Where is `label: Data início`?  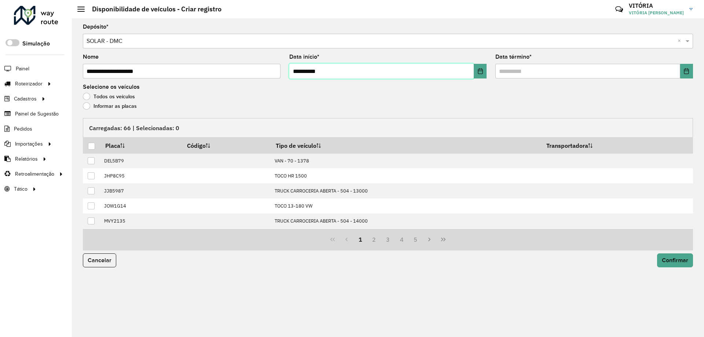 label: Data início is located at coordinates (304, 57).